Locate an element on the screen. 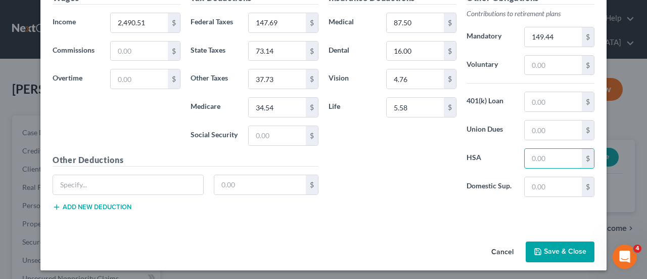 The image size is (647, 279). button: Save & Close is located at coordinates (560, 252).